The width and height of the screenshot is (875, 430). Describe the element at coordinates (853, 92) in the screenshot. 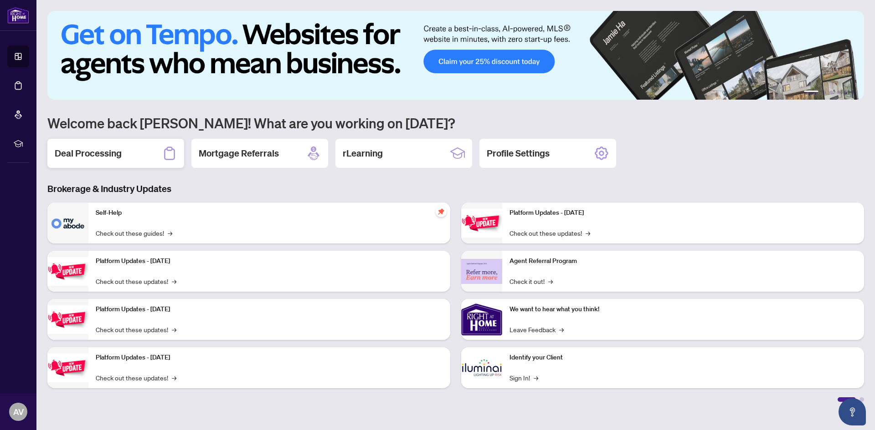

I see `button: 6` at that location.